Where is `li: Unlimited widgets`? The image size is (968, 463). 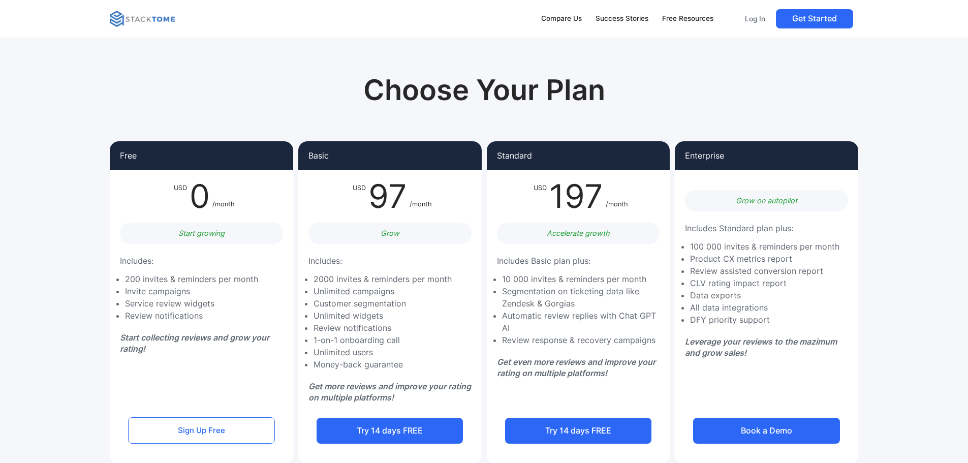 li: Unlimited widgets is located at coordinates (383, 316).